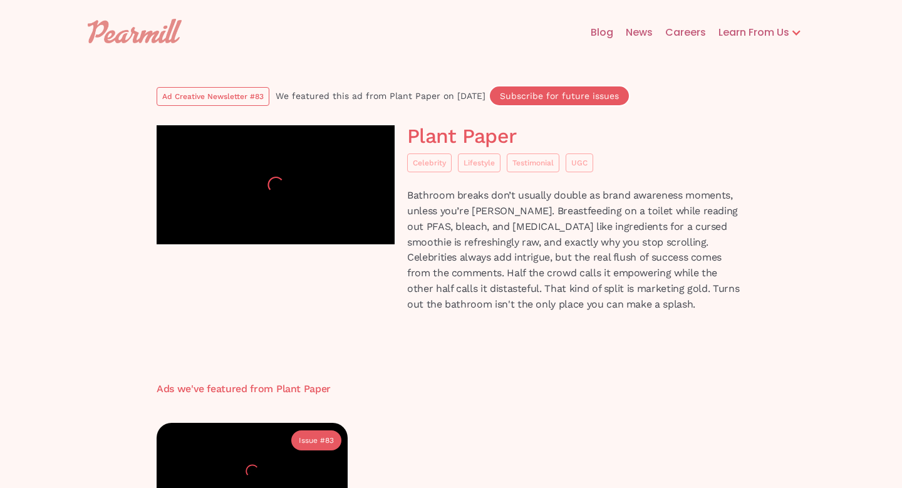 This screenshot has width=902, height=488. Describe the element at coordinates (303, 389) in the screenshot. I see `h3: Plant Paper` at that location.